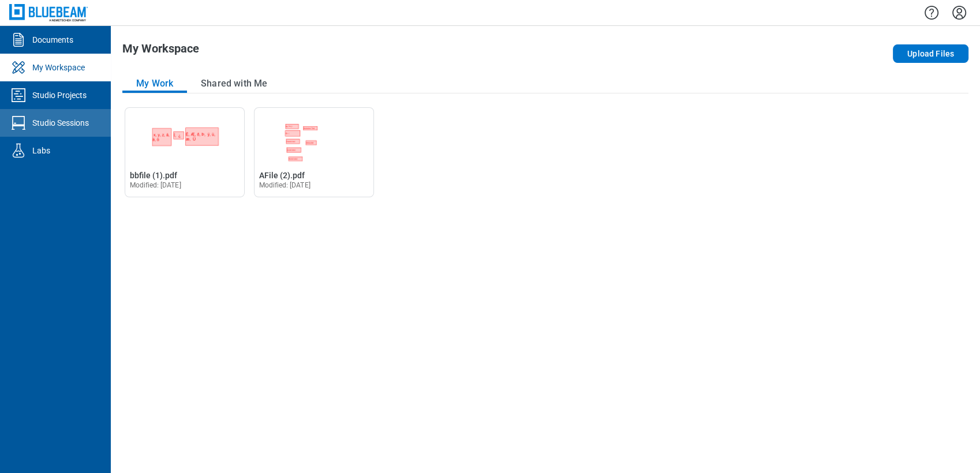 This screenshot has width=980, height=473. Describe the element at coordinates (931, 54) in the screenshot. I see `button: Upload Files` at that location.